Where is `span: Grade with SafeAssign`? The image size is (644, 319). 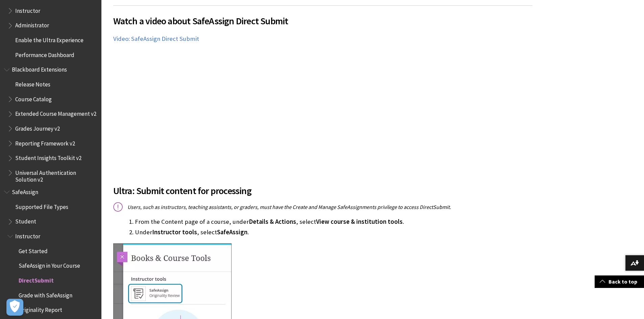 span: Grade with SafeAssign is located at coordinates (45, 294).